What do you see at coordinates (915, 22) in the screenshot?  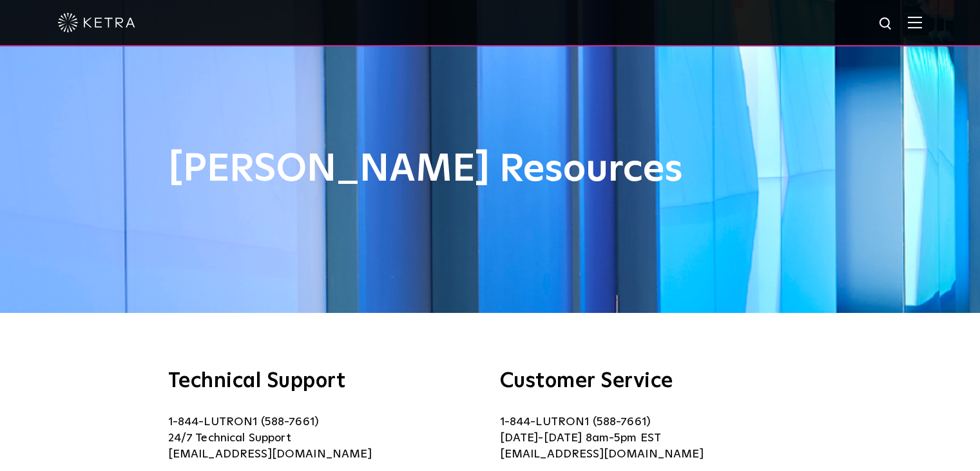 I see `img: Hamburger%20Nav.svg` at bounding box center [915, 22].